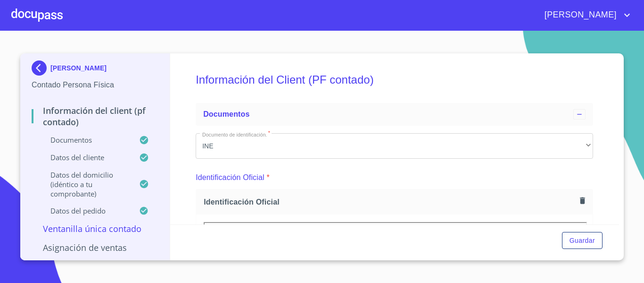  Describe the element at coordinates (583, 240) in the screenshot. I see `button: Guardar` at that location.